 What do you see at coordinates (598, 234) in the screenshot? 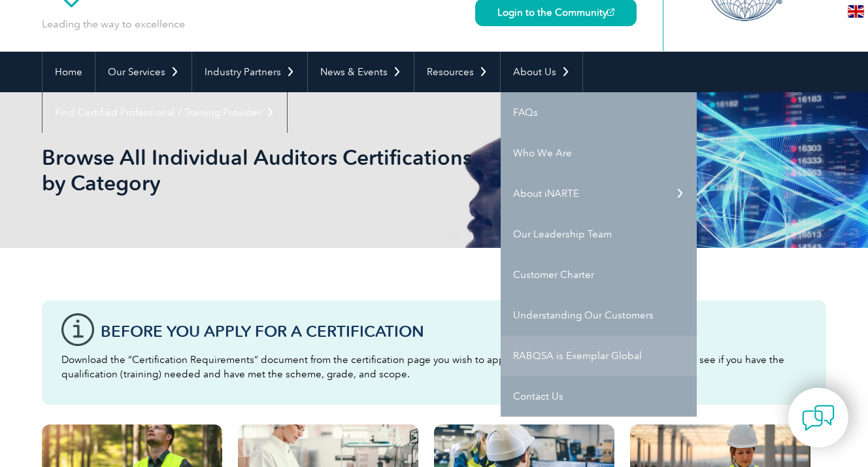
I see `a: Our Leadership Team` at bounding box center [598, 234].